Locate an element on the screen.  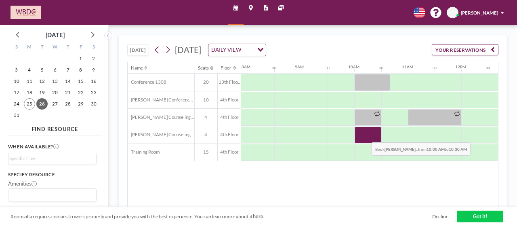
span: Monday, August 18, 2025 is located at coordinates (29, 92).